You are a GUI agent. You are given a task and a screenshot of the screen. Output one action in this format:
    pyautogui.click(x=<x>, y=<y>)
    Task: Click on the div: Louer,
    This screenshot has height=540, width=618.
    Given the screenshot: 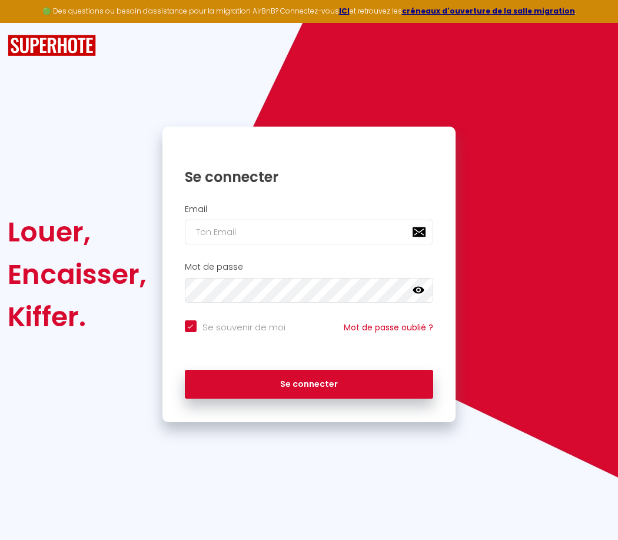 What is the action you would take?
    pyautogui.click(x=77, y=232)
    